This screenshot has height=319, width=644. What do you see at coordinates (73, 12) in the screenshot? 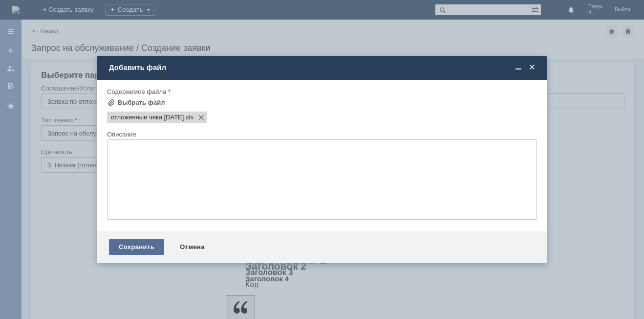
I see `div: Добрый вечер, прошу удалить отложенные чеки` at bounding box center [73, 12].